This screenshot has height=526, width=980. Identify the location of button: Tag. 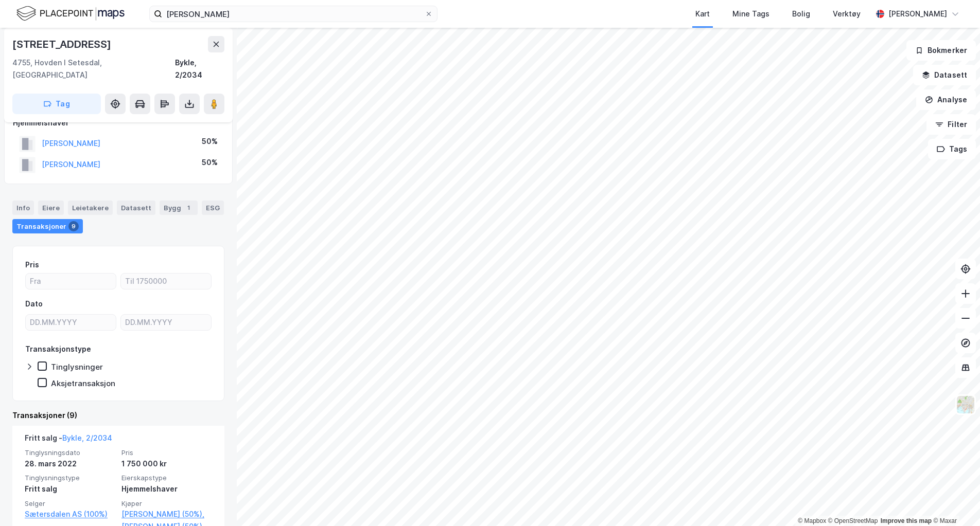
(56, 104).